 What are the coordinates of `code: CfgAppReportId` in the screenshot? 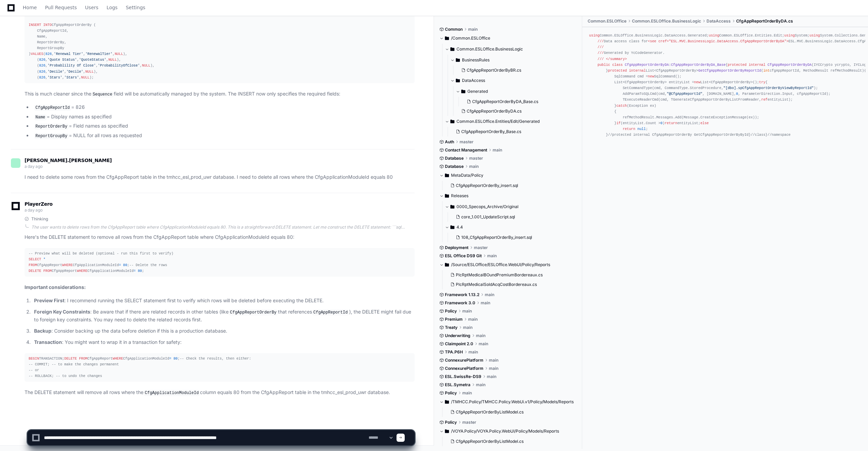 It's located at (53, 107).